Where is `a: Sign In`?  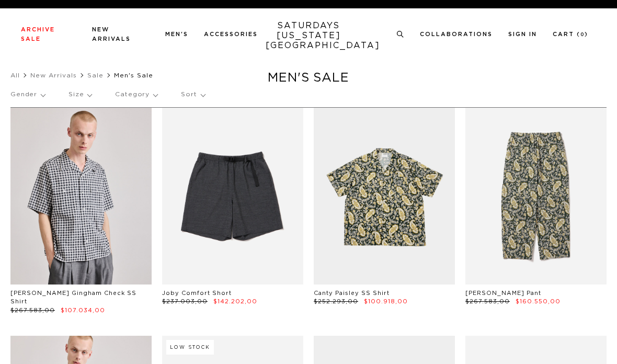
a: Sign In is located at coordinates (522, 34).